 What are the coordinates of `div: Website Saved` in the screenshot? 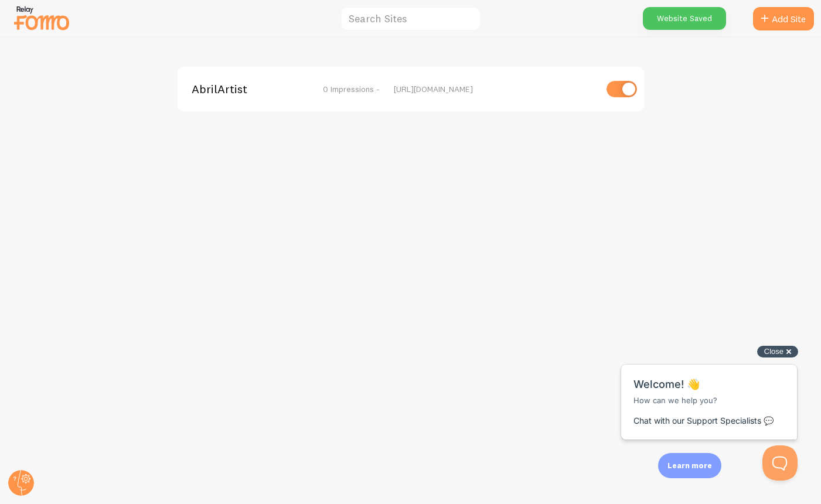 It's located at (685, 18).